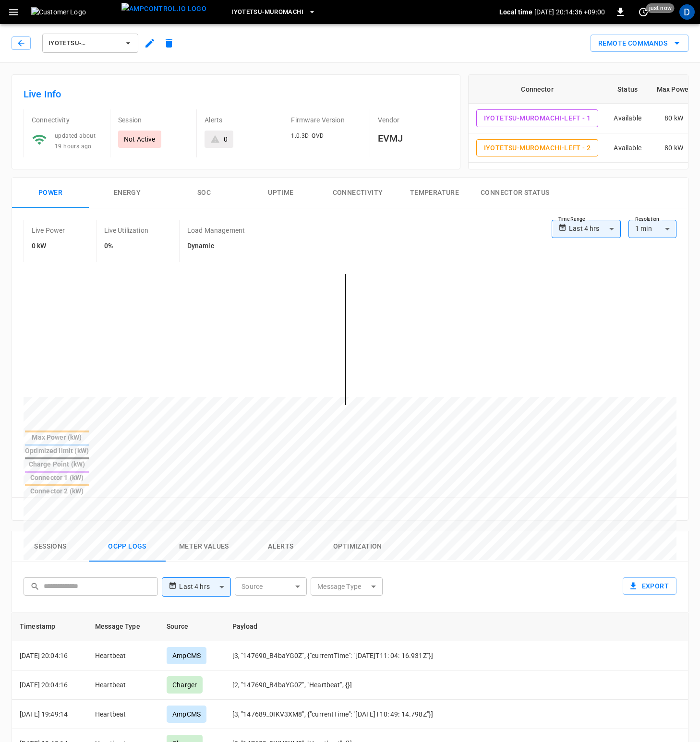 The width and height of the screenshot is (700, 742). I want to click on h6: EVMJ, so click(413, 139).